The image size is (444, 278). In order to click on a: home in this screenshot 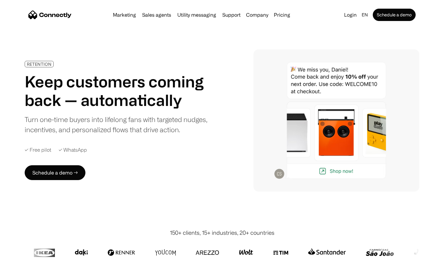, I will do `click(50, 15)`.